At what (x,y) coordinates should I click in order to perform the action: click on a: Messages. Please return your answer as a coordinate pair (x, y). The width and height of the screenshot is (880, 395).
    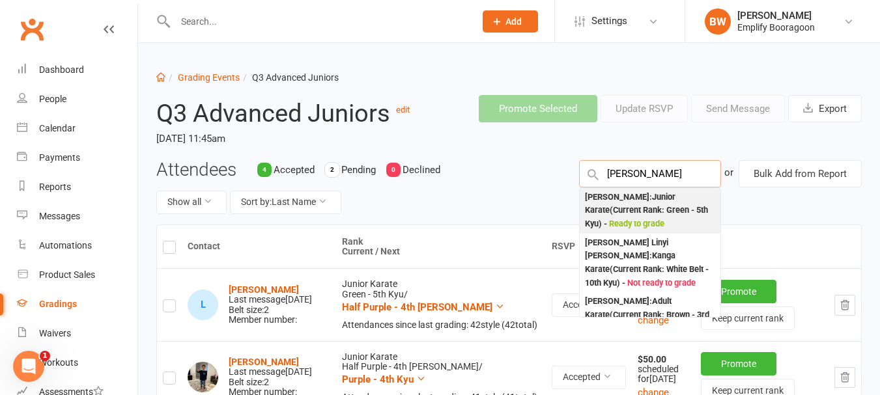
    Looking at the image, I should click on (77, 216).